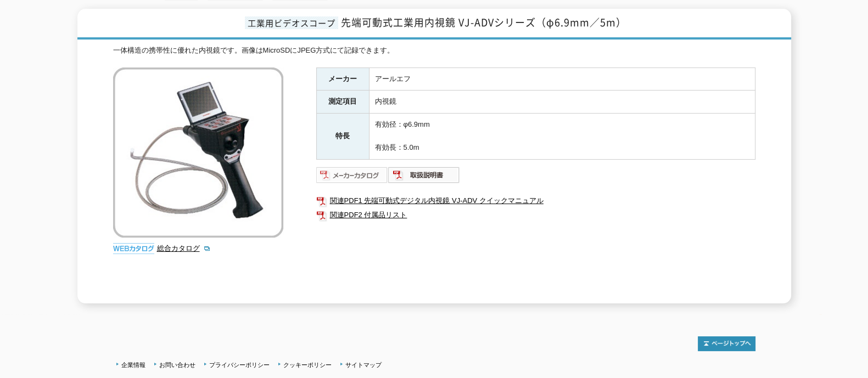 The width and height of the screenshot is (868, 378). Describe the element at coordinates (342, 102) in the screenshot. I see `th: 測定項目` at that location.